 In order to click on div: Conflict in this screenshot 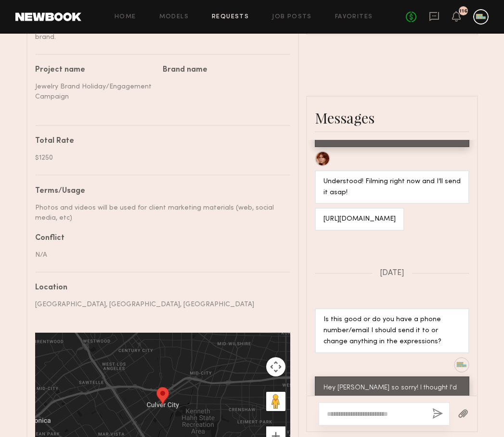, I will do `click(159, 239)`.